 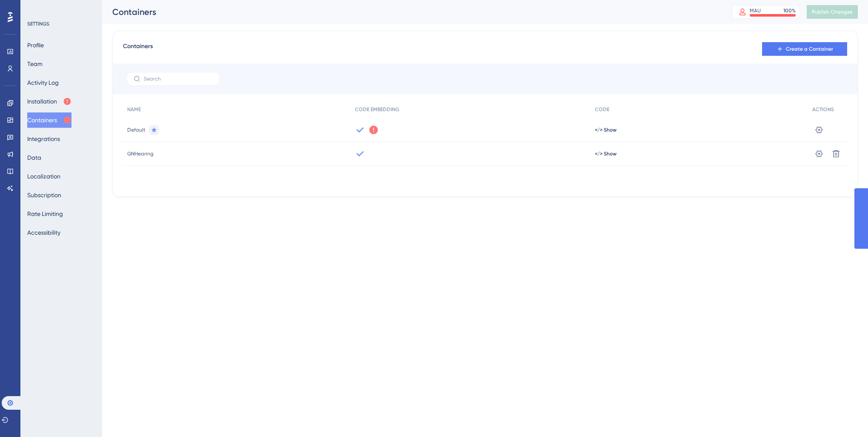 I want to click on span: ACTIONS, so click(x=823, y=110).